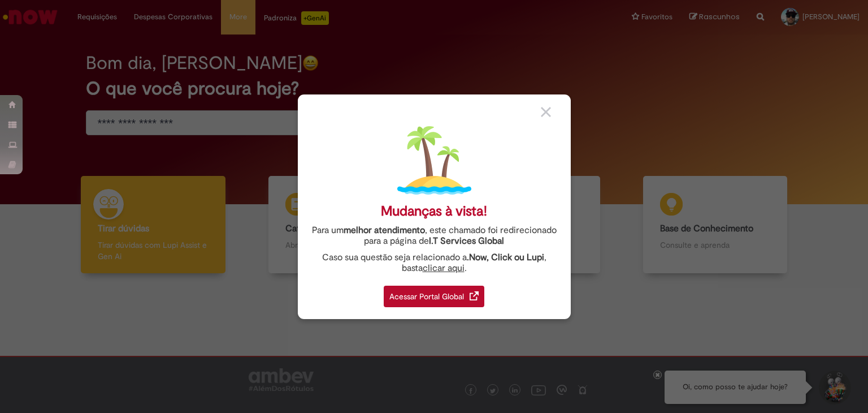  I want to click on a: I.T Services Global, so click(466, 238).